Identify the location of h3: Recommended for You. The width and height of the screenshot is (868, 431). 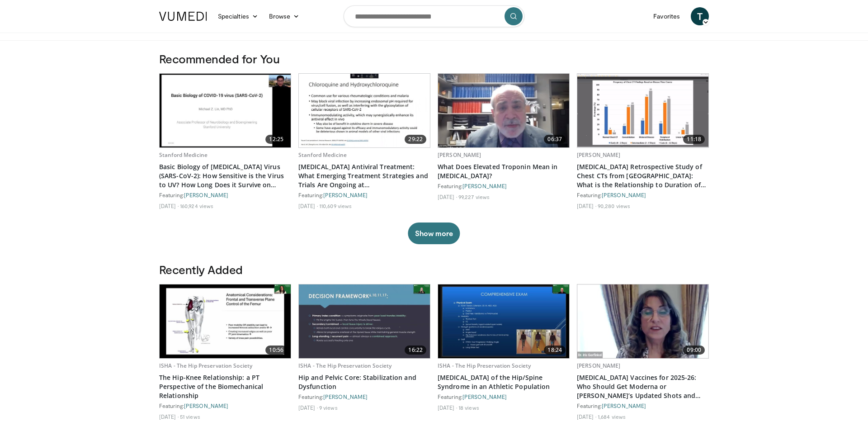
(434, 59).